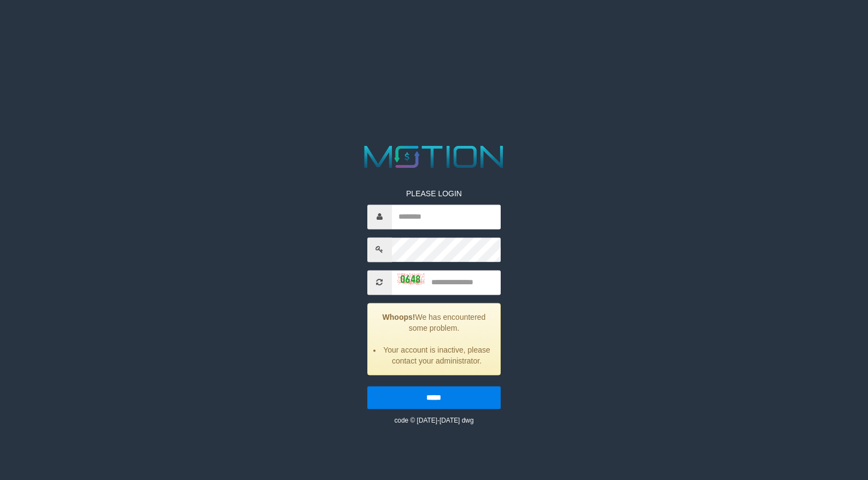 This screenshot has width=868, height=480. What do you see at coordinates (411, 279) in the screenshot?
I see `img: captcha` at bounding box center [411, 279].